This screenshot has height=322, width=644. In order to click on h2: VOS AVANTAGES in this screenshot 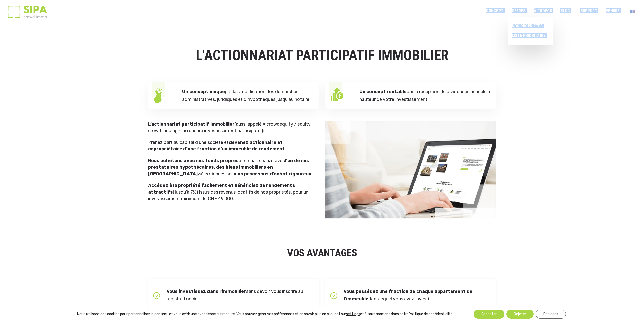, I will do `click(322, 253)`.